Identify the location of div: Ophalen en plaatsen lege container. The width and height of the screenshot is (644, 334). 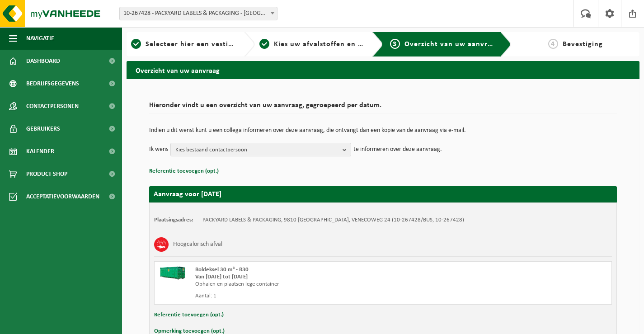
(307, 284).